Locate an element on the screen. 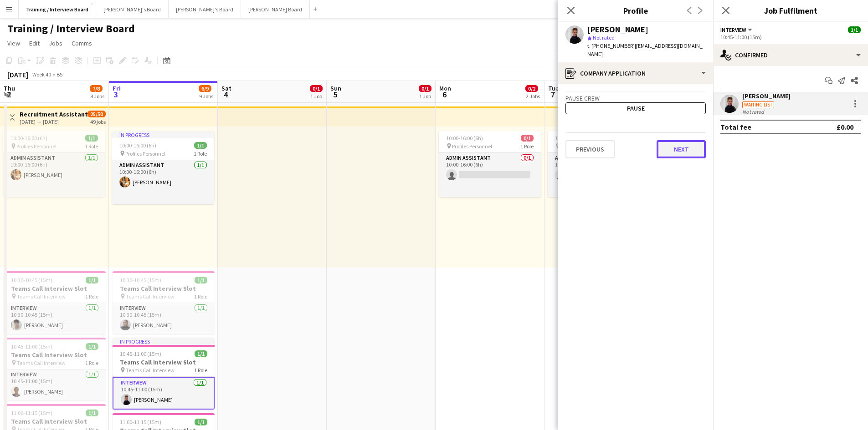 This screenshot has height=430, width=868. span: Not rated is located at coordinates (604, 37).